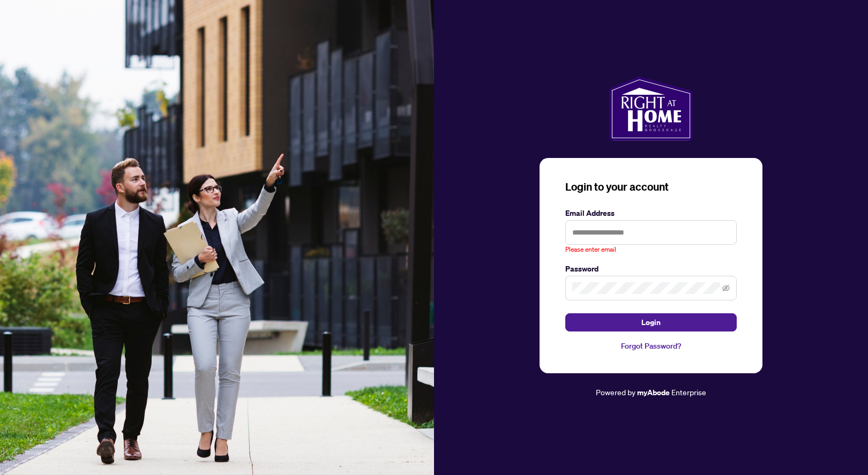 This screenshot has height=475, width=868. Describe the element at coordinates (726, 288) in the screenshot. I see `span: eye-invisible` at that location.